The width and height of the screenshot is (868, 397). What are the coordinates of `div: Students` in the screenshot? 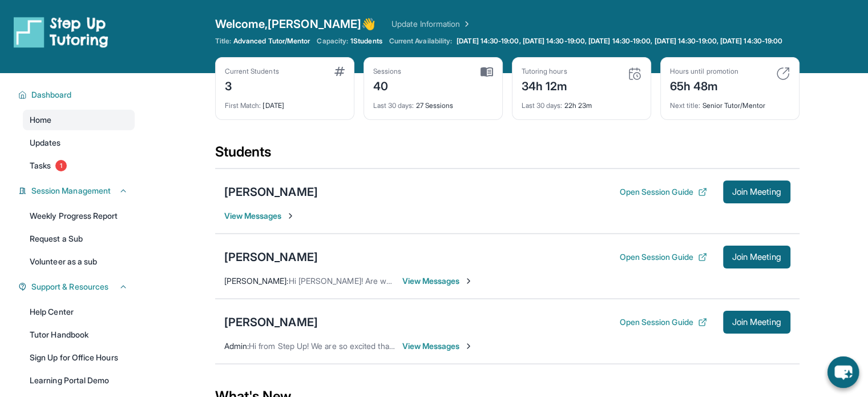 It's located at (507, 155).